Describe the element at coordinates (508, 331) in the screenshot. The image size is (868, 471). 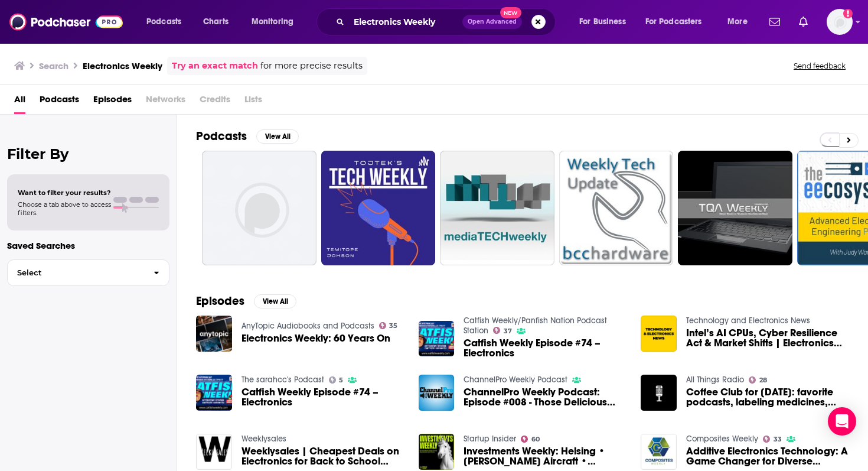
I see `span: 37` at that location.